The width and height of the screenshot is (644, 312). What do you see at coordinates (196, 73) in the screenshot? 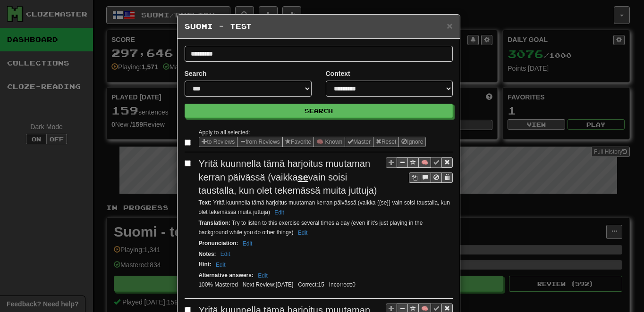
I see `label: Search` at bounding box center [196, 73].